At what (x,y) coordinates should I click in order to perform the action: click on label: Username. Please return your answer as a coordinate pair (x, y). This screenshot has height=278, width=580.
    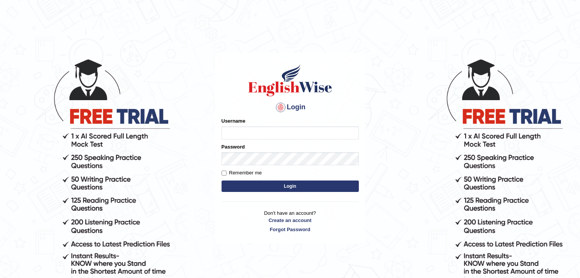
    Looking at the image, I should click on (233, 121).